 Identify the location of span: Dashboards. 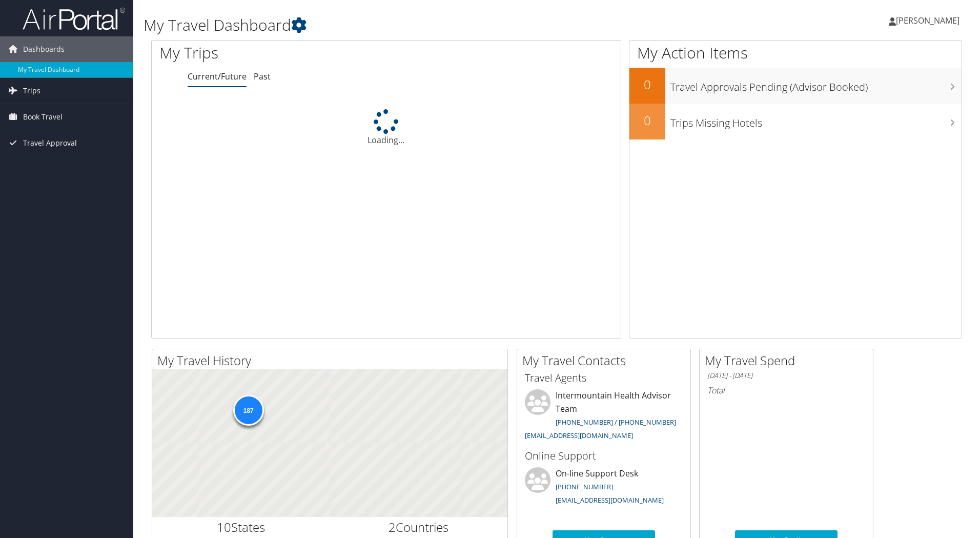
(43, 49).